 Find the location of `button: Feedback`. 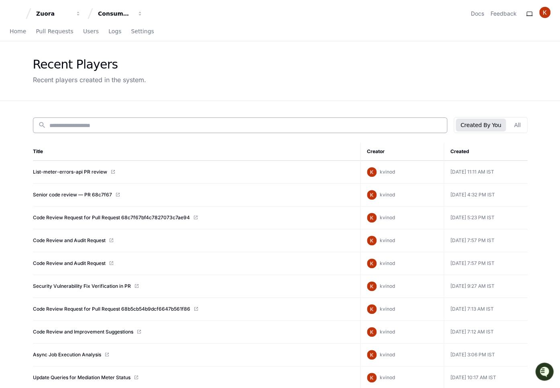

button: Feedback is located at coordinates (503, 14).